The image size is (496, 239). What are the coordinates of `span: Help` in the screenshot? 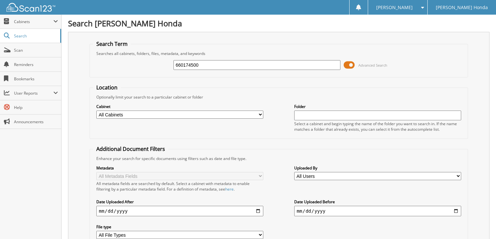 It's located at (36, 108).